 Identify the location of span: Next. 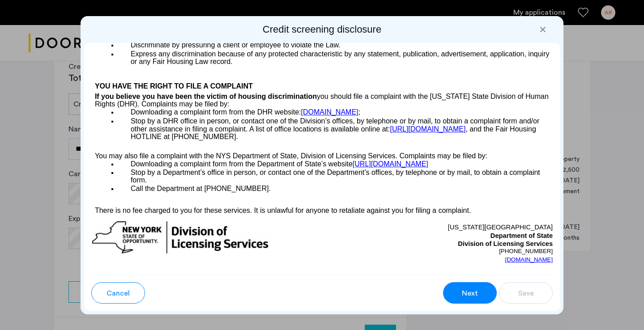
(470, 294).